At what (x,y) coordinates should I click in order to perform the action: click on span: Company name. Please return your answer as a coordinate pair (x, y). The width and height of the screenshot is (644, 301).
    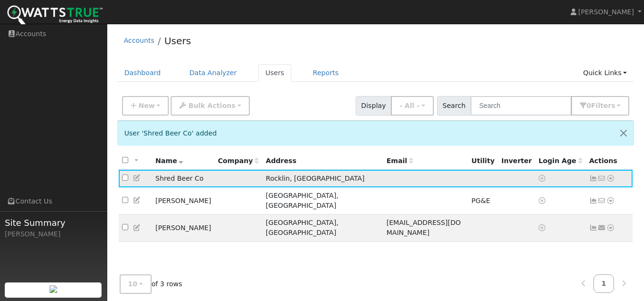
    Looking at the image, I should click on (238, 161).